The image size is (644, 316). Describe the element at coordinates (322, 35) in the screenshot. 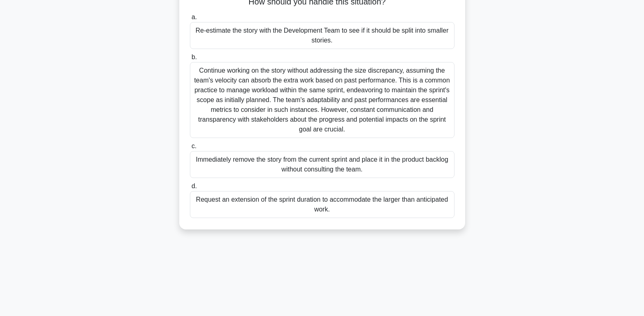

I see `div: Re-estimate the story with the Development Team to see if it should be split into smaller stories.` at that location.